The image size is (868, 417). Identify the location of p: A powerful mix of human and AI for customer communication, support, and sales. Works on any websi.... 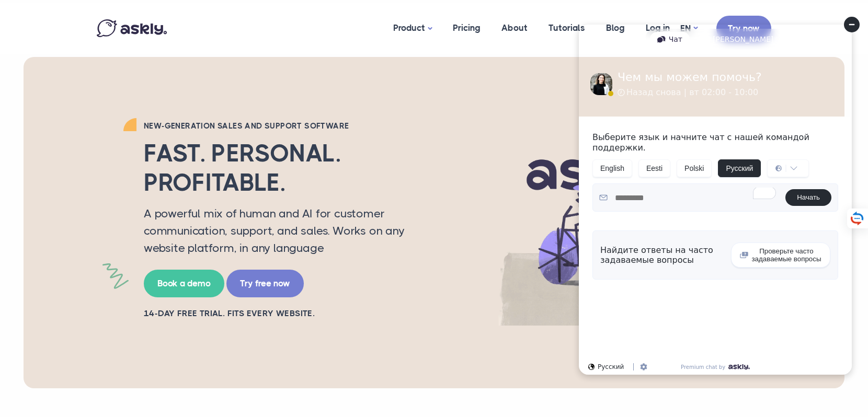
(280, 230).